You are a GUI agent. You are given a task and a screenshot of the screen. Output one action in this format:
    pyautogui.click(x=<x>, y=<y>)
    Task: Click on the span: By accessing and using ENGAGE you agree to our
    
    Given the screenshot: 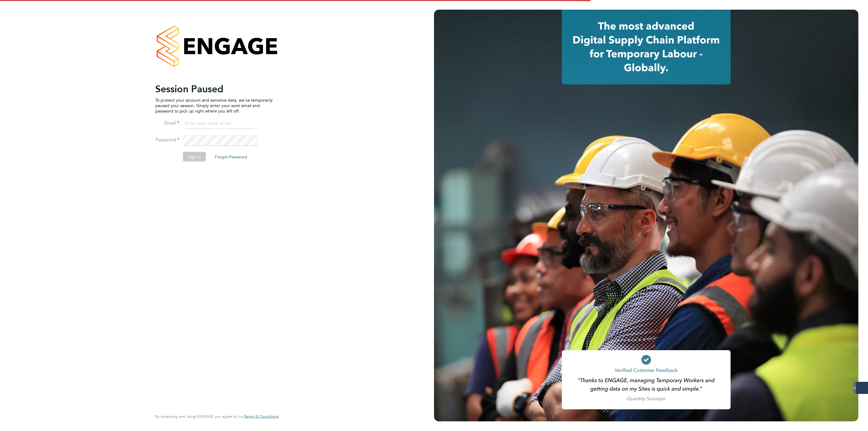 What is the action you would take?
    pyautogui.click(x=217, y=416)
    